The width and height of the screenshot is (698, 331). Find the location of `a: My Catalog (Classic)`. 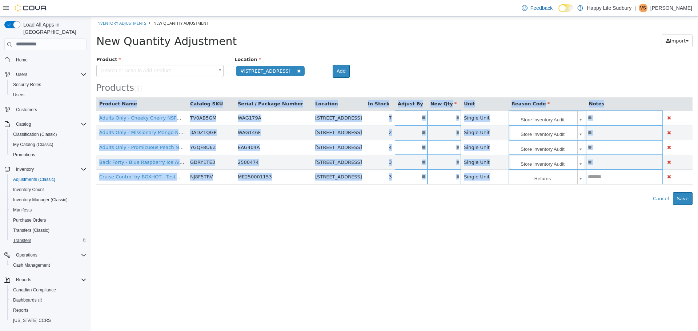

a: My Catalog (Classic) is located at coordinates (33, 145).